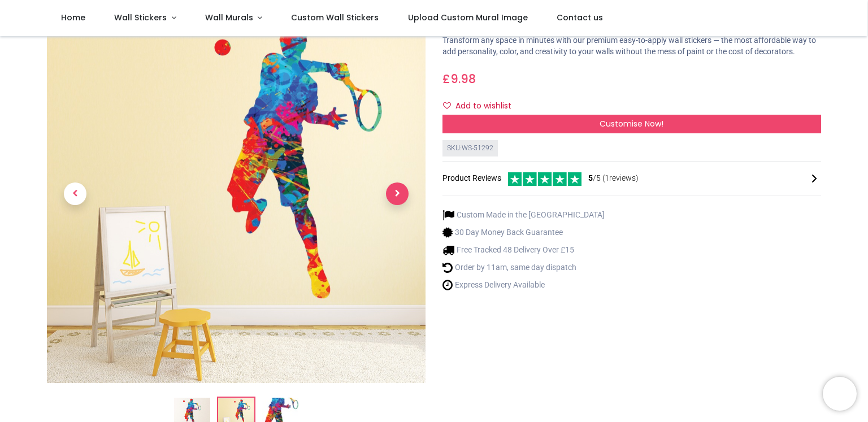  What do you see at coordinates (523, 285) in the screenshot?
I see `li: Express Delivery Available` at bounding box center [523, 285].